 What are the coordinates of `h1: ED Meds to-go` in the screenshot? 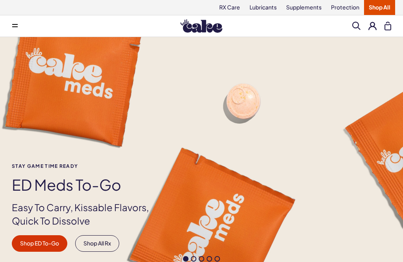 It's located at (87, 185).